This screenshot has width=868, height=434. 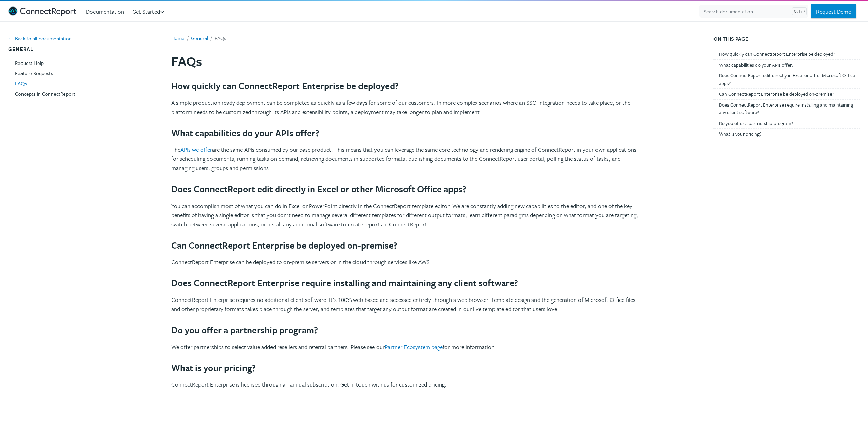 I want to click on a: APIs we offer, so click(x=196, y=149).